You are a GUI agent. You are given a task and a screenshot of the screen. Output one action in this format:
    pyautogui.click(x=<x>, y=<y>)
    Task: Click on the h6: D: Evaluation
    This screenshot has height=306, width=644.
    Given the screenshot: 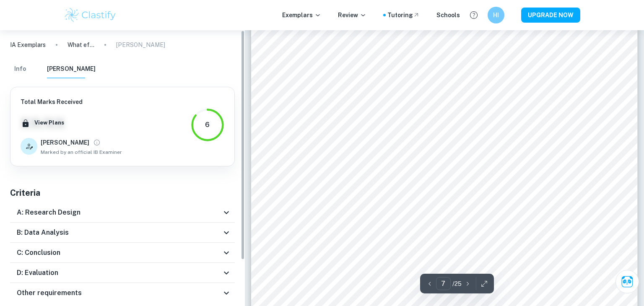 What is the action you would take?
    pyautogui.click(x=37, y=273)
    